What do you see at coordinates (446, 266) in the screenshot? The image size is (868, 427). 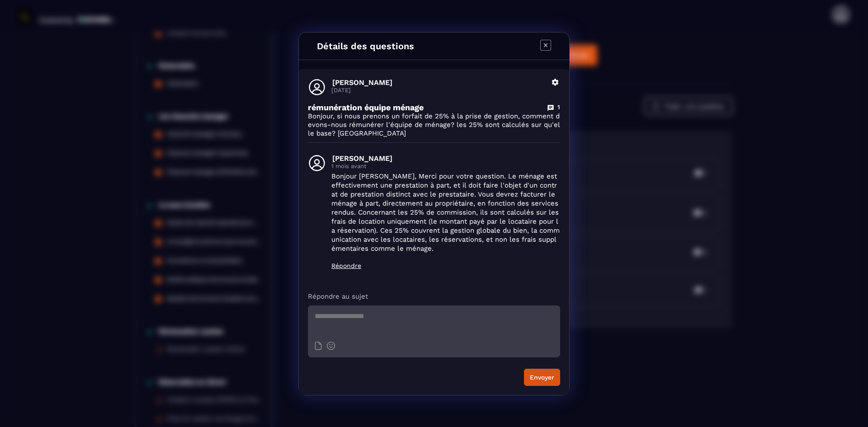 I see `p: Répondre` at bounding box center [446, 266].